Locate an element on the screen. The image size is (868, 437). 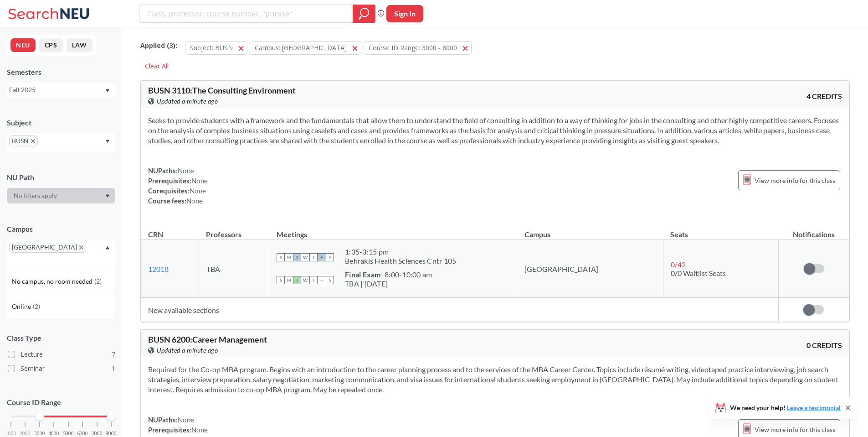
span: Online is located at coordinates (23, 306).